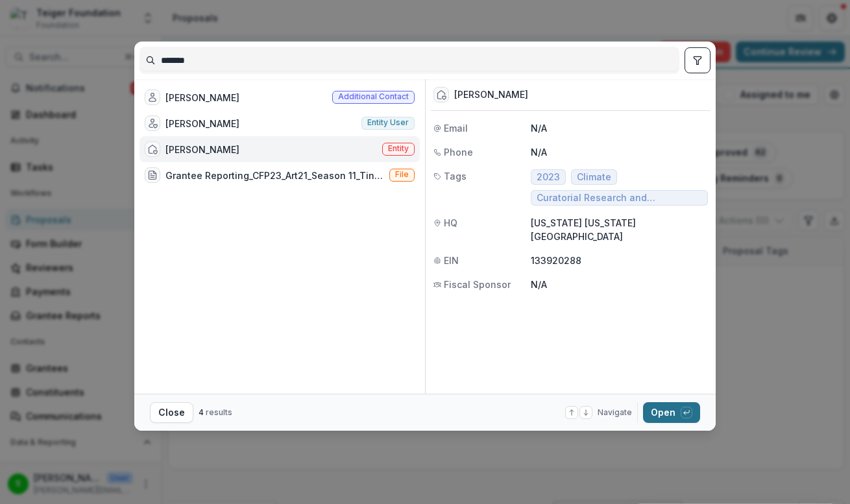 This screenshot has width=850, height=504. Describe the element at coordinates (201, 412) in the screenshot. I see `span: 4` at that location.